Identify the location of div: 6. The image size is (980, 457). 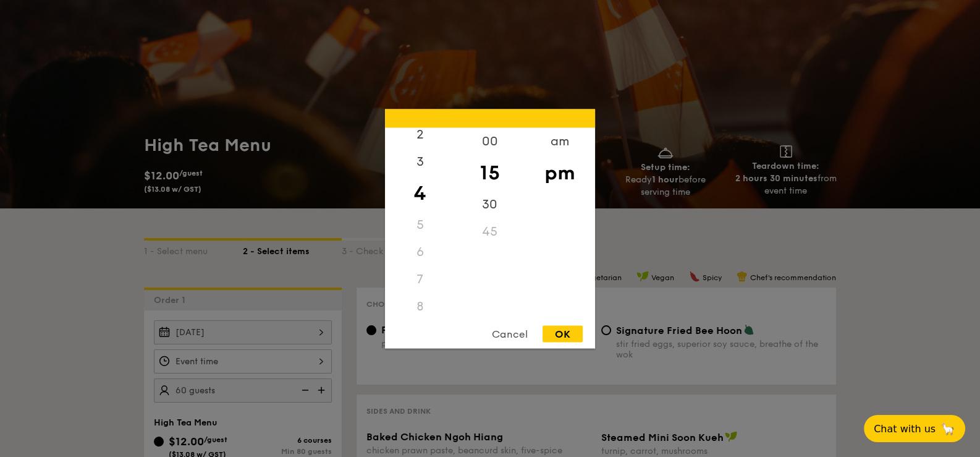
(420, 252).